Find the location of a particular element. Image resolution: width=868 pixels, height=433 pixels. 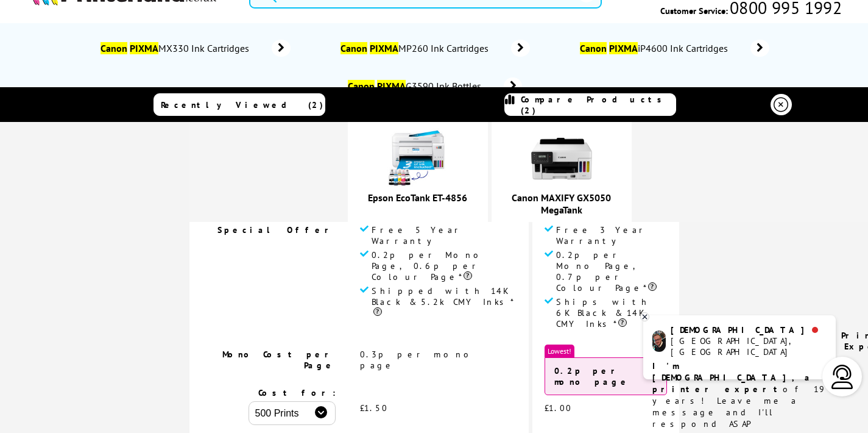

span: Free 3 Year Warranty is located at coordinates (612, 235).